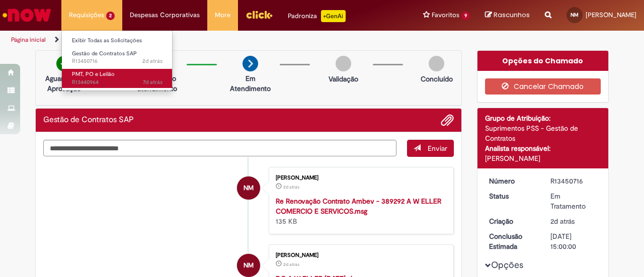 The height and width of the screenshot is (277, 644). I want to click on div: 135 KB, so click(359, 211).